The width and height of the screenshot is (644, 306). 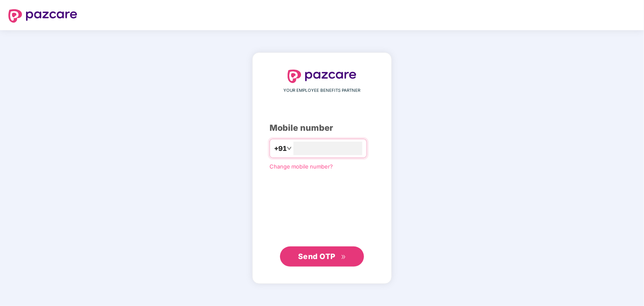 I want to click on div: Mobile number, so click(x=322, y=128).